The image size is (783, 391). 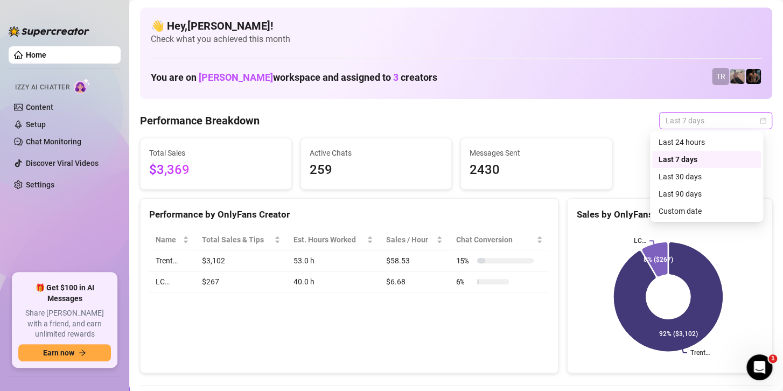 What do you see at coordinates (700, 353) in the screenshot?
I see `text: Trent…` at bounding box center [700, 353].